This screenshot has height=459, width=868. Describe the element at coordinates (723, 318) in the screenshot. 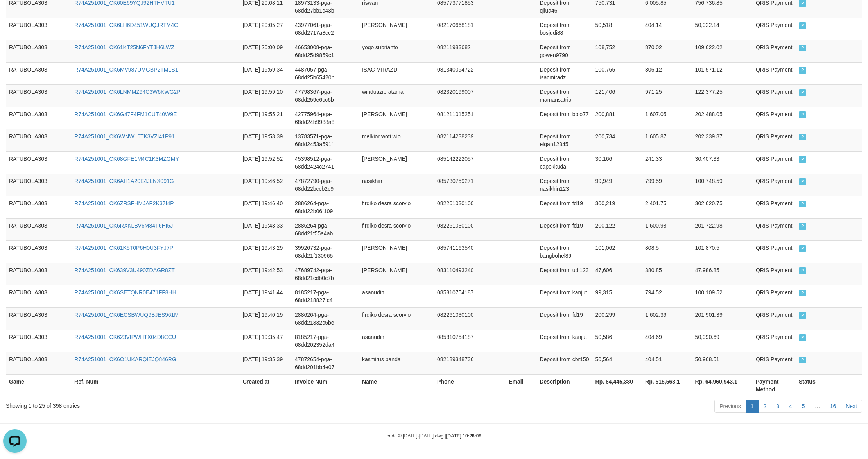

I see `td: 201,901.39` at that location.